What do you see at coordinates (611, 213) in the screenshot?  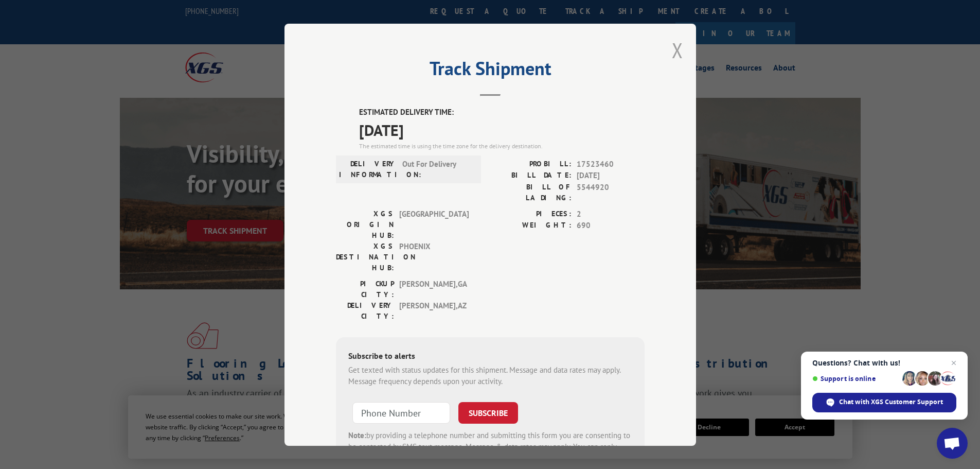 I see `span: 2` at bounding box center [611, 213].